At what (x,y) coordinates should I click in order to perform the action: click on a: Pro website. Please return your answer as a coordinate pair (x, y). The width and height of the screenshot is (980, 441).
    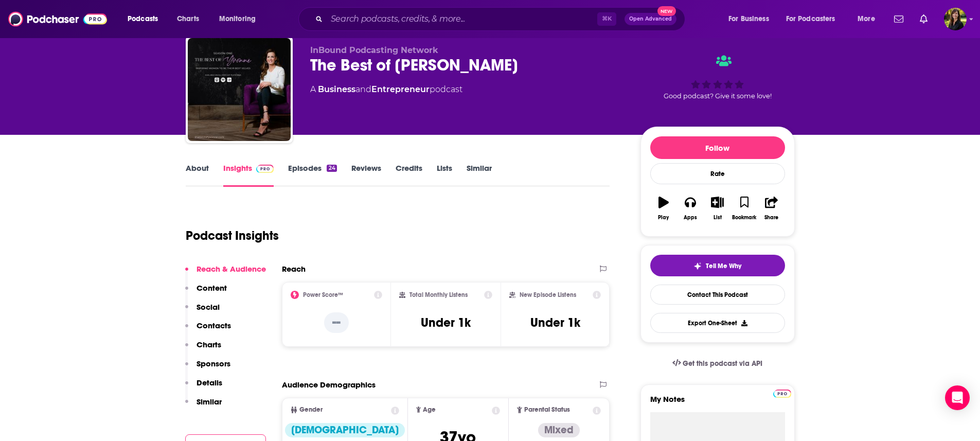
    Looking at the image, I should click on (782, 393).